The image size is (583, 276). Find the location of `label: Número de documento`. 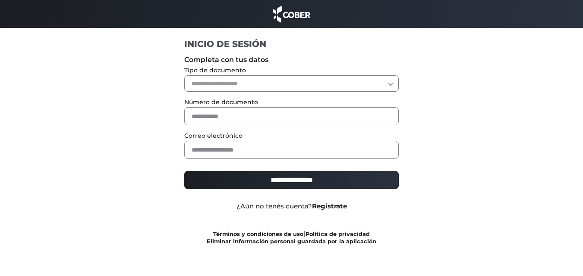

label: Número de documento is located at coordinates (291, 102).